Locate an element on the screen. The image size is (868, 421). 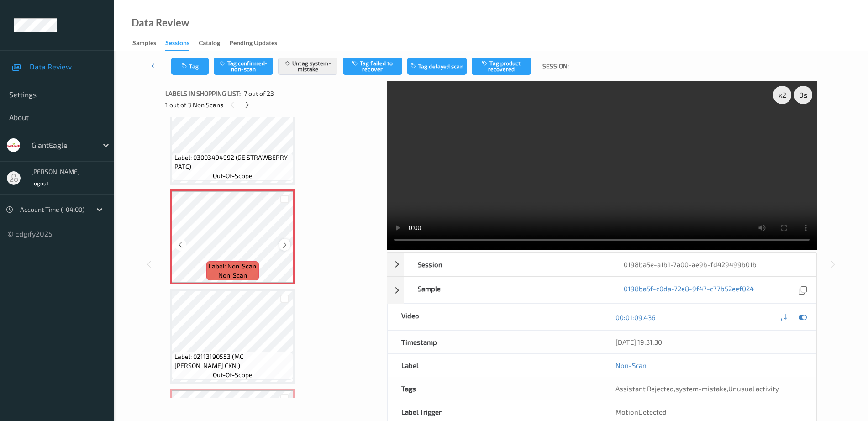
div: Sample is located at coordinates (507, 290).